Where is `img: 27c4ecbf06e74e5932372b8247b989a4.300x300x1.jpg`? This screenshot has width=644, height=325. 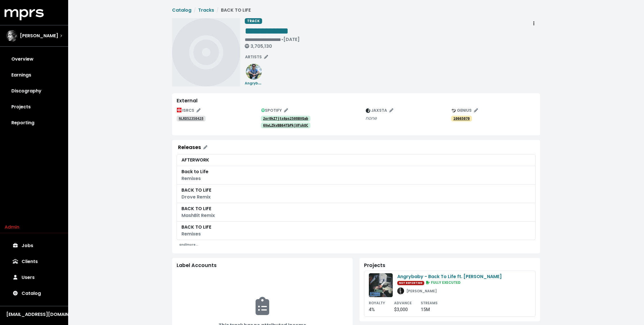
img: 27c4ecbf06e74e5932372b8247b989a4.300x300x1.jpg is located at coordinates (254, 72).